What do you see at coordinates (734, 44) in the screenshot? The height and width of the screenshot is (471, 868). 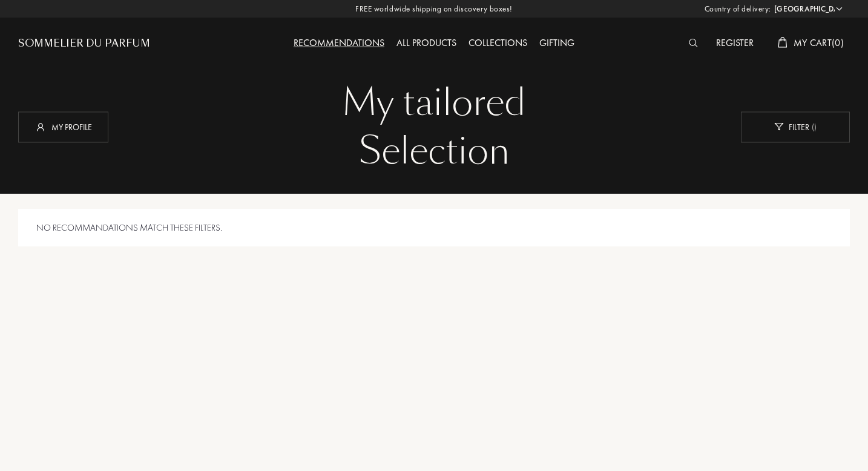 I see `div: Register` at bounding box center [734, 44].